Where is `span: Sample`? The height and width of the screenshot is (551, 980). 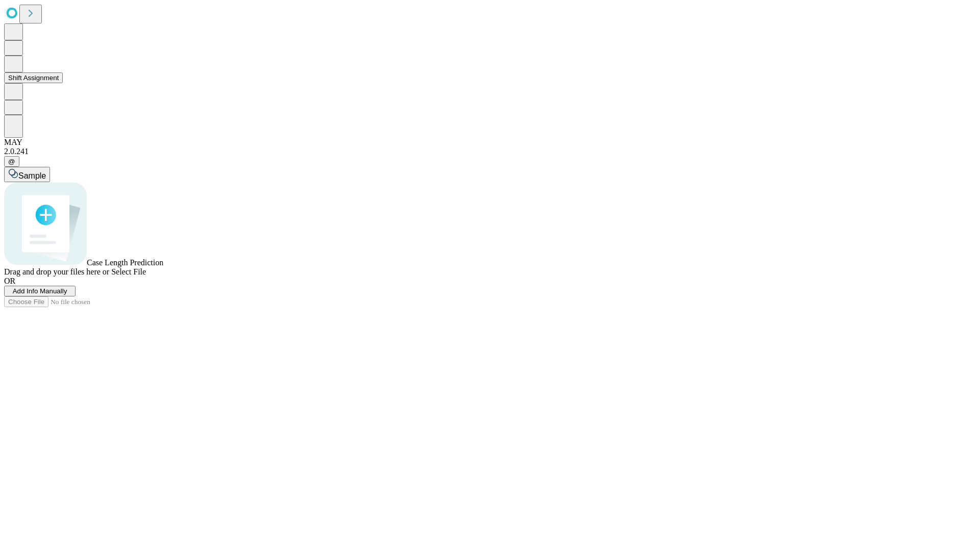 span: Sample is located at coordinates (32, 176).